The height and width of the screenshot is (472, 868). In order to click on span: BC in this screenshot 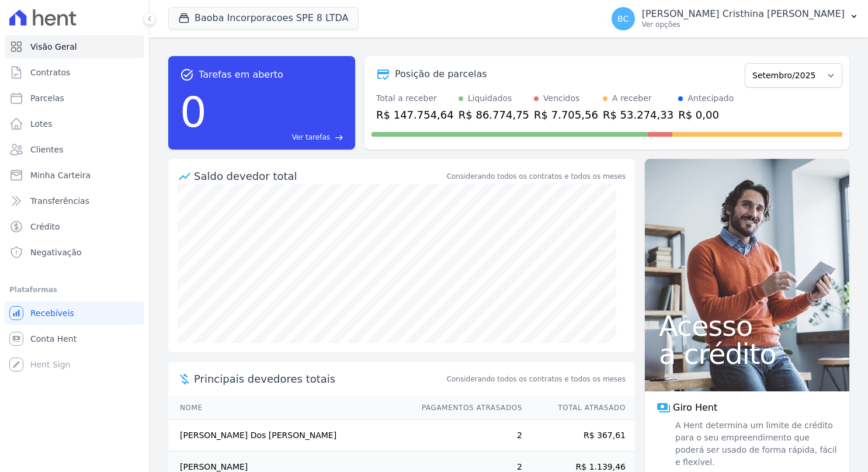, I will do `click(623, 19)`.